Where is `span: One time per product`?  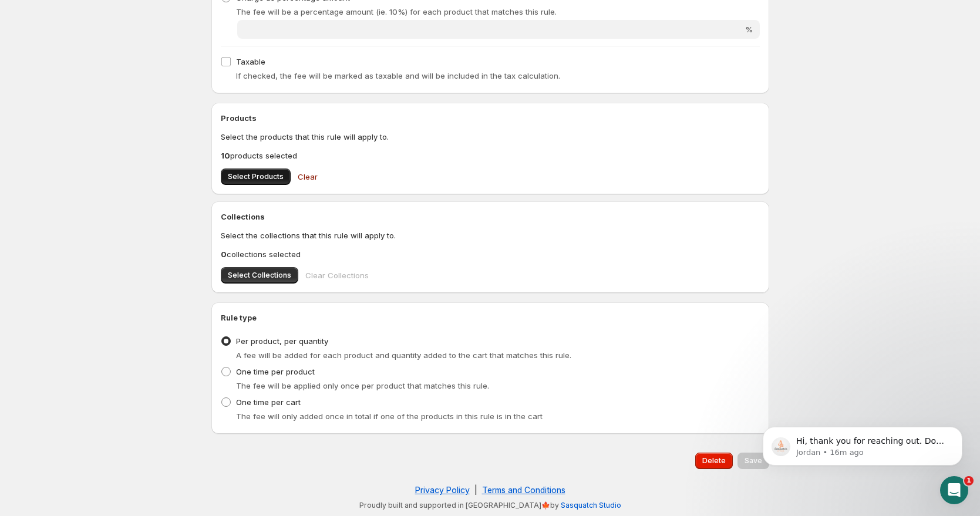 span: One time per product is located at coordinates (275, 372).